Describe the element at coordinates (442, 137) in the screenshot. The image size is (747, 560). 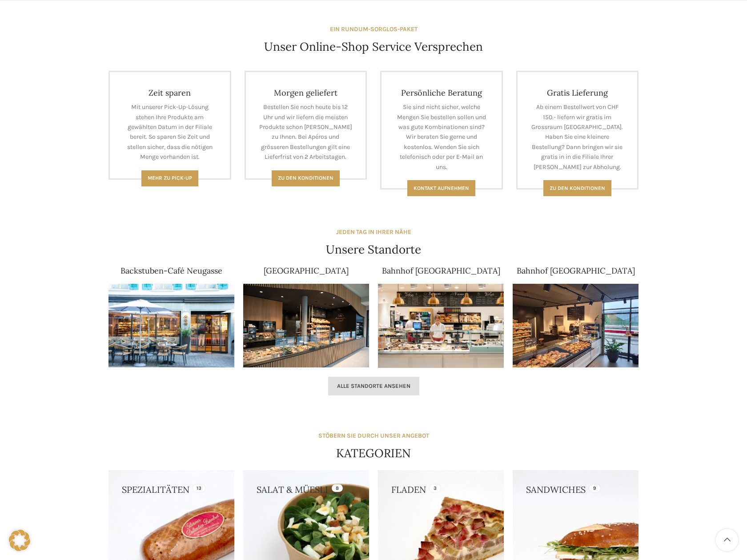
I see `p: Sie sind nicht sicher, welche Mengen Sie bestellen sollen und was gute Kombinationen sind? Wir be...` at that location.